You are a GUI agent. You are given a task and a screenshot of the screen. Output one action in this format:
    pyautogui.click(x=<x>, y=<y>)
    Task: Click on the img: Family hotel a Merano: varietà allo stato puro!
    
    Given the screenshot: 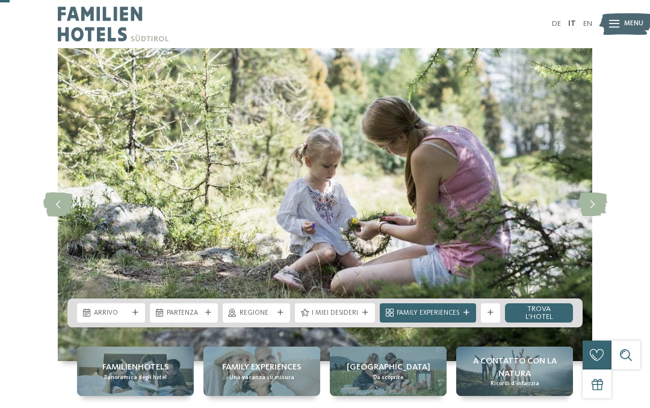 What is the action you would take?
    pyautogui.click(x=325, y=205)
    